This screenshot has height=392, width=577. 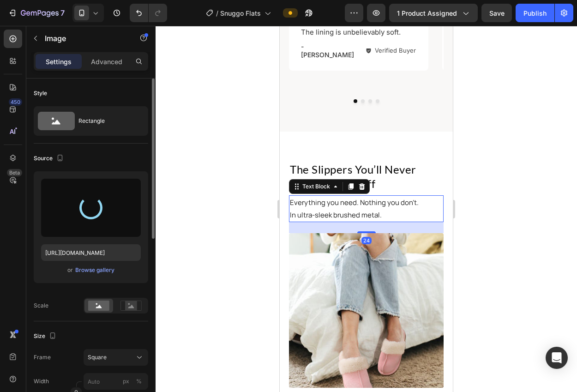 I want to click on div: Scale, so click(x=41, y=305).